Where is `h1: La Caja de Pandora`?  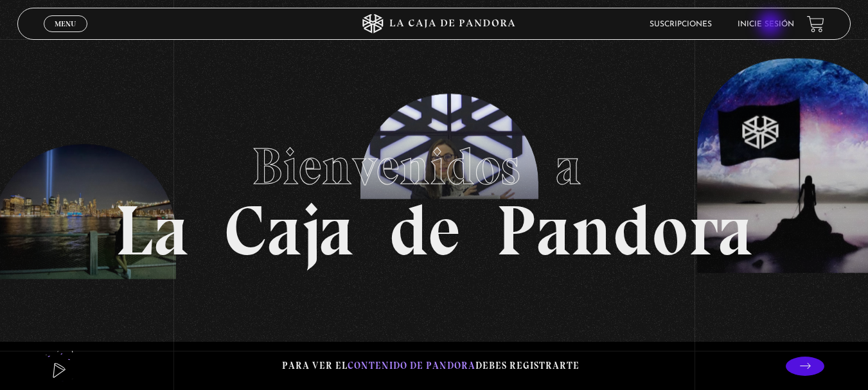
h1: La Caja de Pandora is located at coordinates (434, 195).